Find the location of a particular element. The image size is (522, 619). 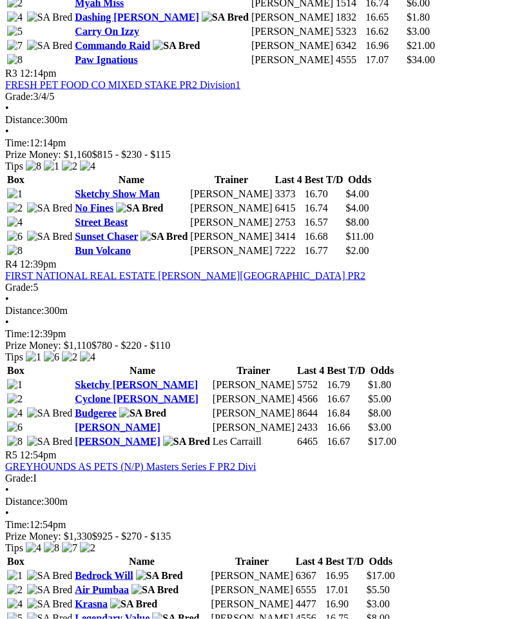

span: R3 is located at coordinates (11, 73).